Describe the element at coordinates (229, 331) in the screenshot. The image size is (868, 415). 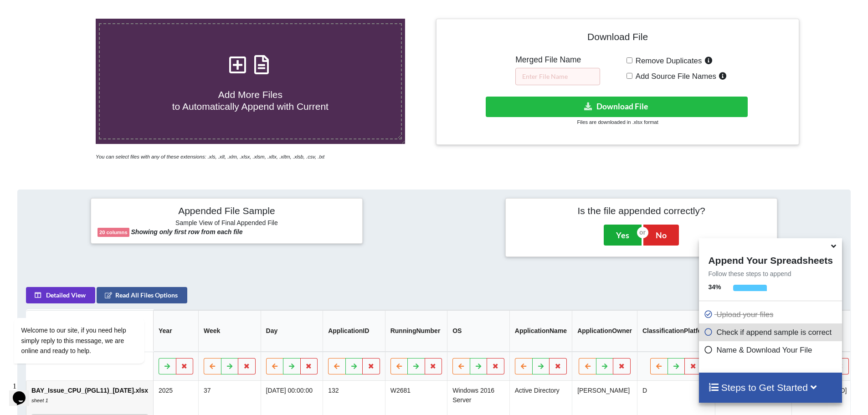
I see `th: Week` at that location.